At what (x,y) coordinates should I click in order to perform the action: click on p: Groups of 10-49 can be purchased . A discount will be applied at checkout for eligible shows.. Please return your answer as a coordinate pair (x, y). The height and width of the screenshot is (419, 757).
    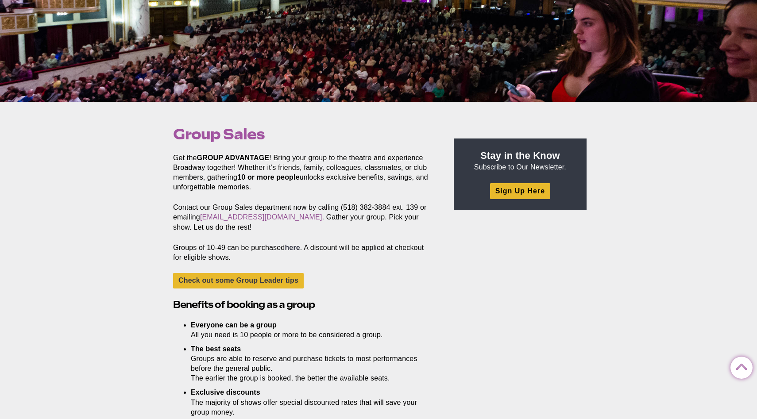
    Looking at the image, I should click on (303, 253).